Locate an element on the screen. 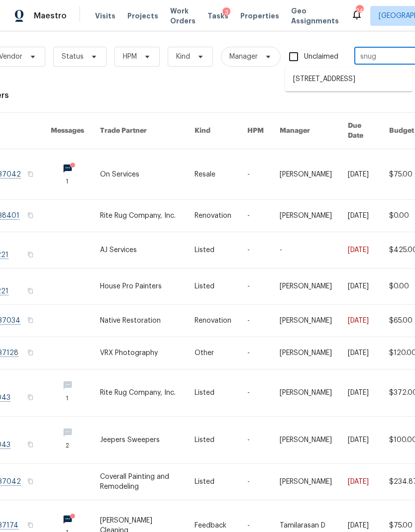 Image resolution: width=415 pixels, height=532 pixels. span: Maestro is located at coordinates (51, 16).